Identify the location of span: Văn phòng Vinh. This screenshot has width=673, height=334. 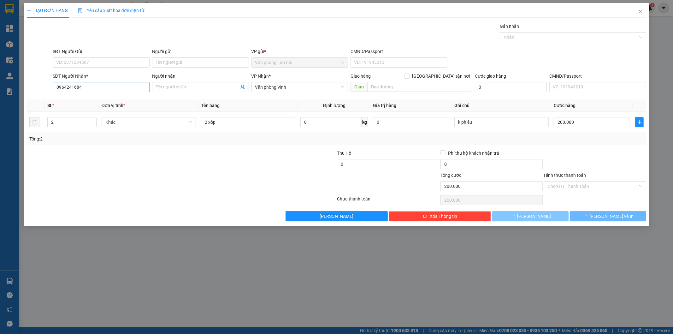
(300, 87).